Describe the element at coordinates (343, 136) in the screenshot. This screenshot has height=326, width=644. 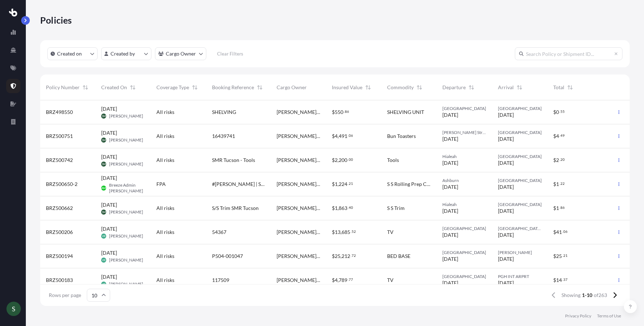
I see `span: 491` at that location.